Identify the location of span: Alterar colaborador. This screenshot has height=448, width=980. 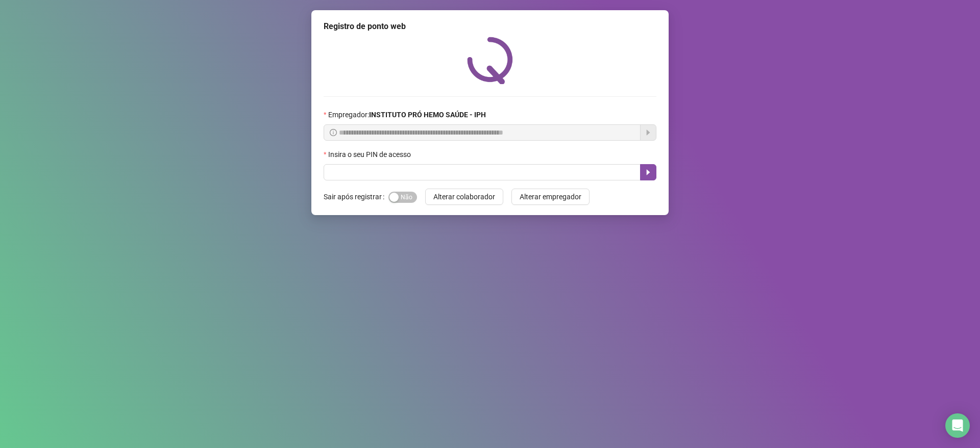
(464, 197).